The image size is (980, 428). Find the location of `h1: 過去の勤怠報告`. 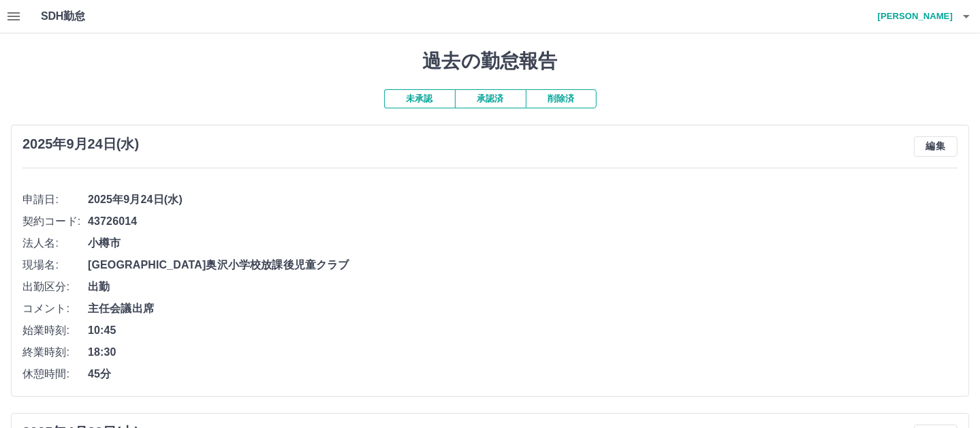

h1: 過去の勤怠報告 is located at coordinates (490, 61).